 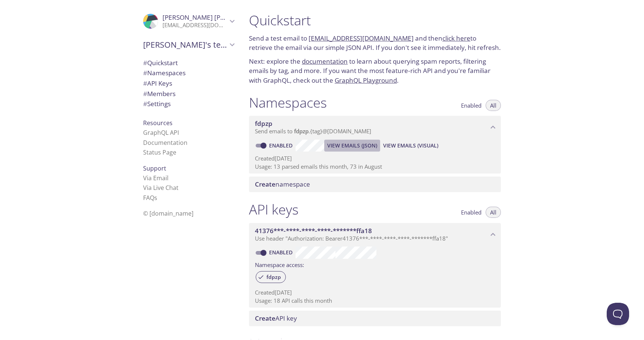 What do you see at coordinates (275, 318) in the screenshot?
I see `span: API key` at bounding box center [275, 318].